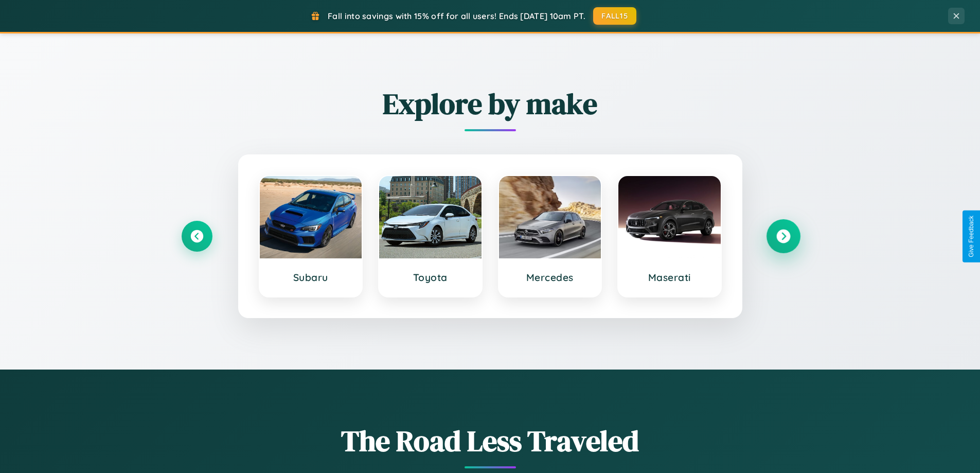 The height and width of the screenshot is (473, 980). What do you see at coordinates (615, 16) in the screenshot?
I see `button: FALL15` at bounding box center [615, 16].